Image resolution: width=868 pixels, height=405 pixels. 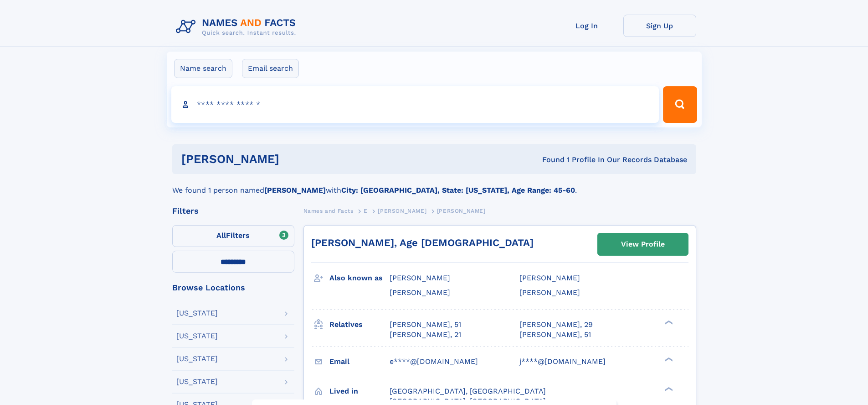 I want to click on a: E, so click(x=365, y=210).